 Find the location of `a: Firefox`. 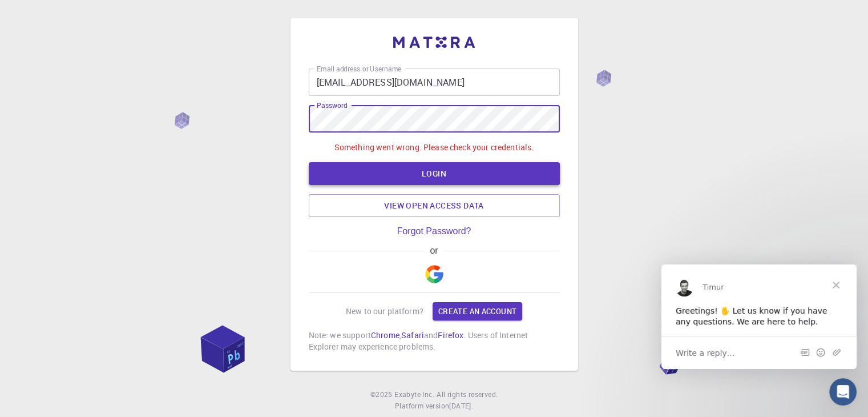

a: Firefox is located at coordinates (450, 335).